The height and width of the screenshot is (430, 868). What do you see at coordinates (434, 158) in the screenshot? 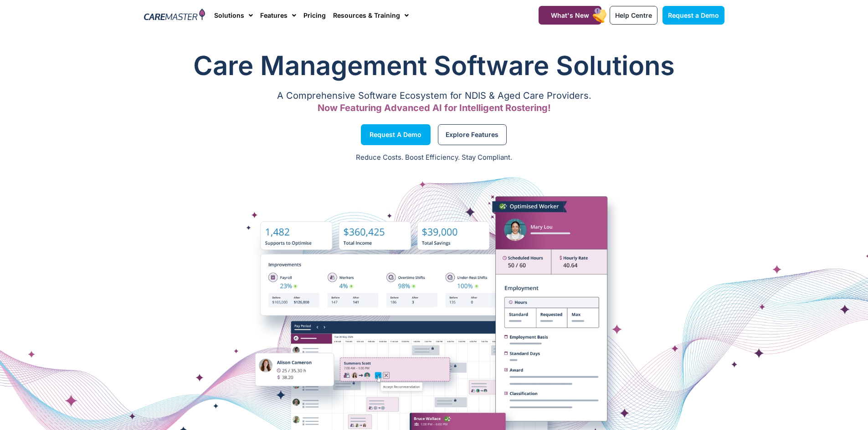
I see `p: Reduce Costs. Boost Efficiency. Stay Compliant.` at bounding box center [434, 158].